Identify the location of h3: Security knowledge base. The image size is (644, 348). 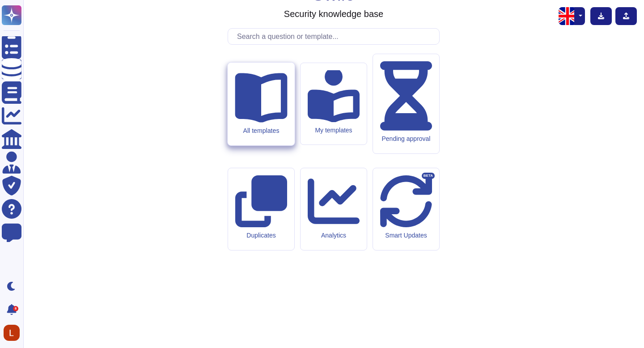
(333, 14).